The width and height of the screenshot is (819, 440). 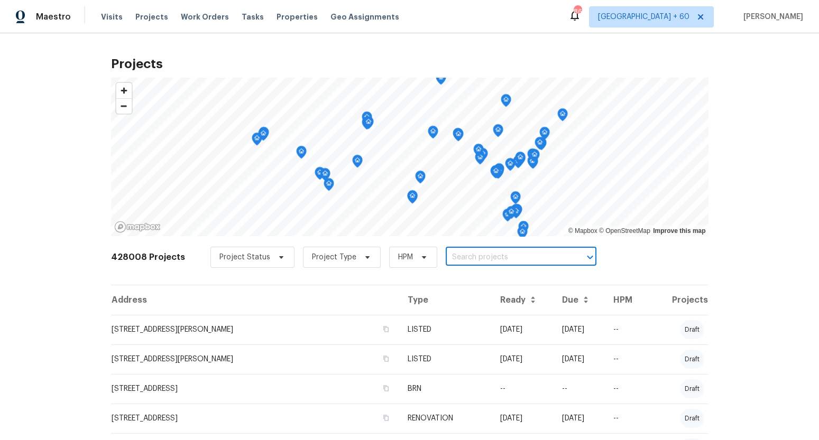 I want to click on span: Tasks, so click(x=253, y=17).